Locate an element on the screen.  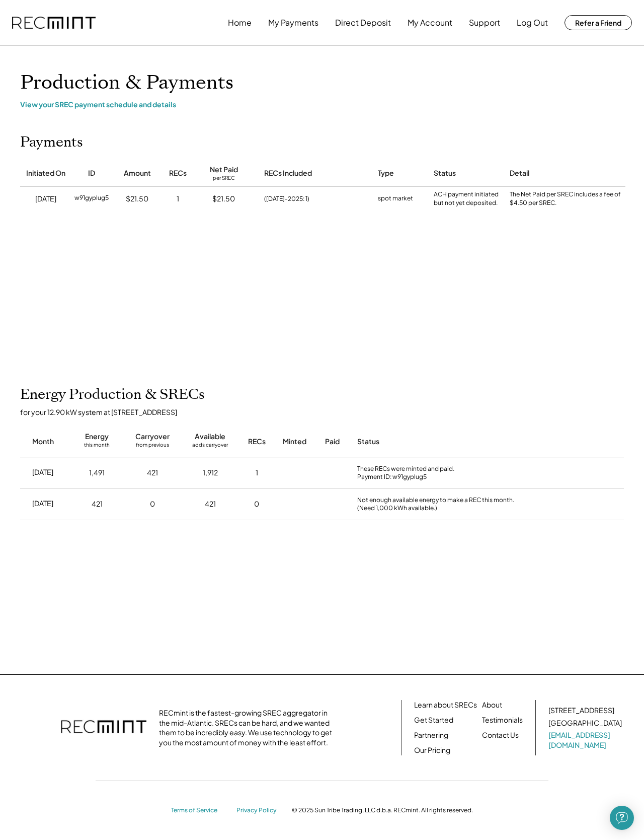
div: Open Intercom Messenger is located at coordinates (622, 818).